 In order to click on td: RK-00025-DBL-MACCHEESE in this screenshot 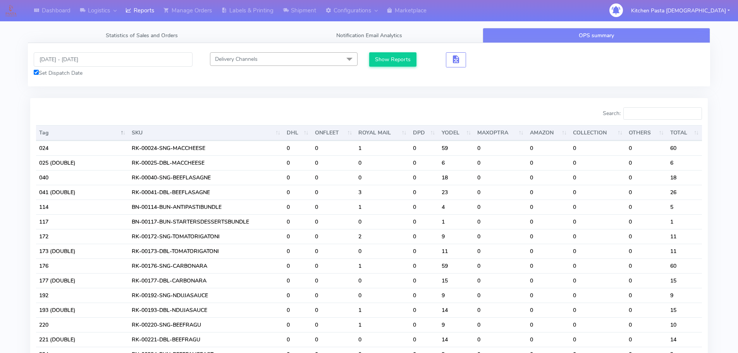, I will do `click(206, 163)`.